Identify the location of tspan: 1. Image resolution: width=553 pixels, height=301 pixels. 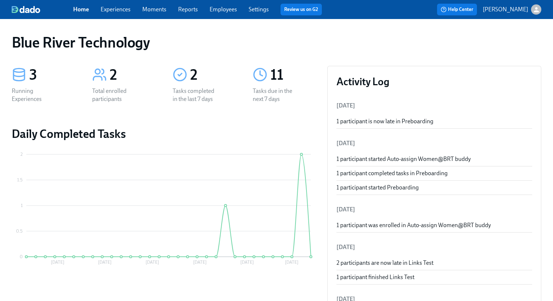
(22, 205).